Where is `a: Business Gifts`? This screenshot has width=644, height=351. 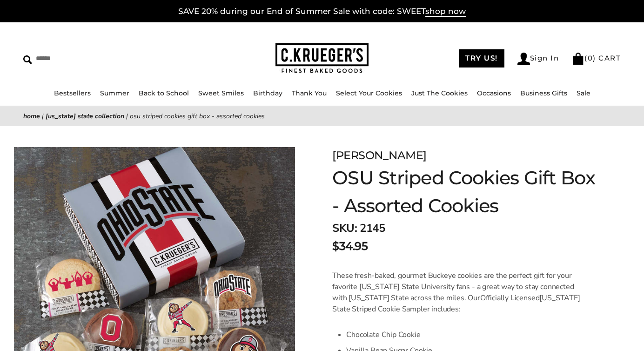 a: Business Gifts is located at coordinates (543, 93).